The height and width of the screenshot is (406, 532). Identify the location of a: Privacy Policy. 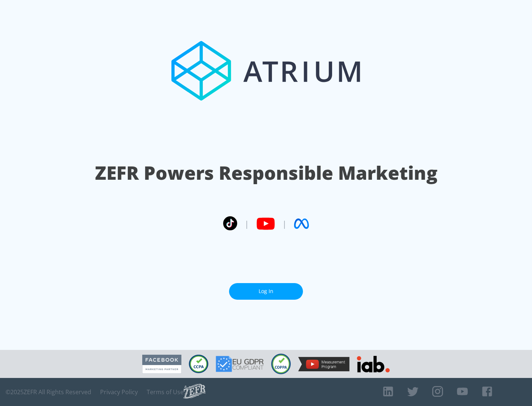
(119, 392).